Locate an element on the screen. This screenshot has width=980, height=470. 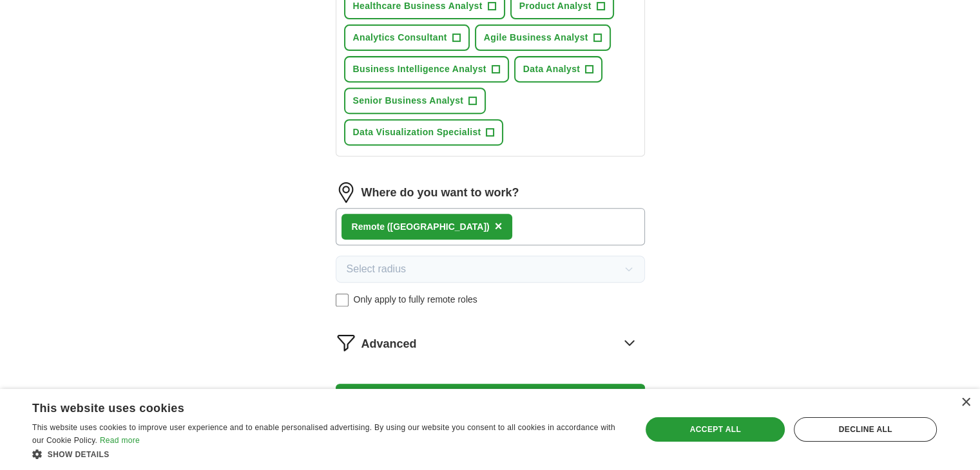
span: Data Visualization Specialist is located at coordinates (416, 132).